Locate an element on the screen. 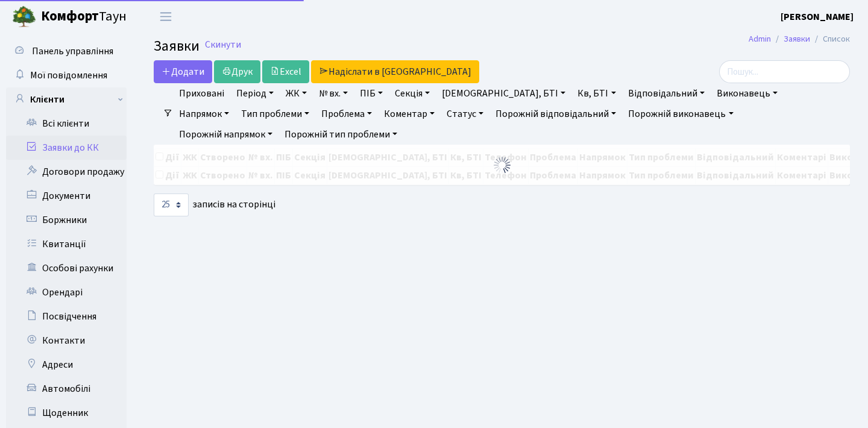 This screenshot has height=428, width=868. a: Період is located at coordinates (255, 94).